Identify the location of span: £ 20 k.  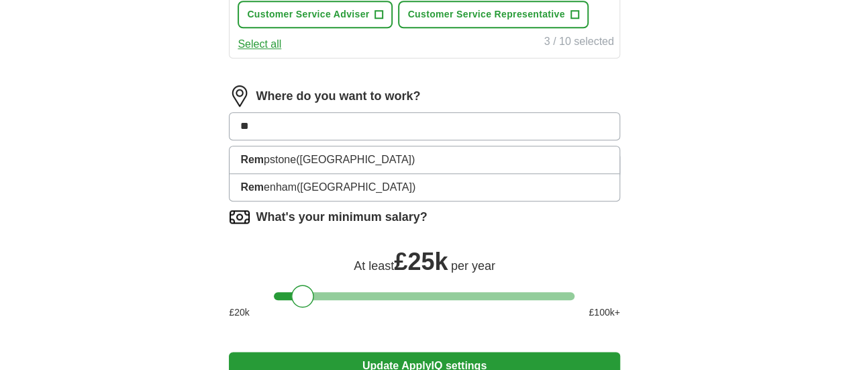
(239, 312).